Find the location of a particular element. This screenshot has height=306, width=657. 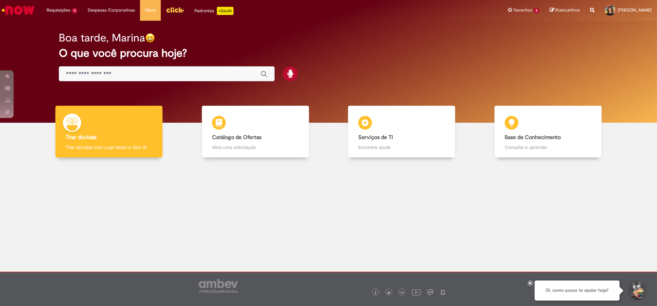

p: Consulte e aprenda is located at coordinates (548, 147).